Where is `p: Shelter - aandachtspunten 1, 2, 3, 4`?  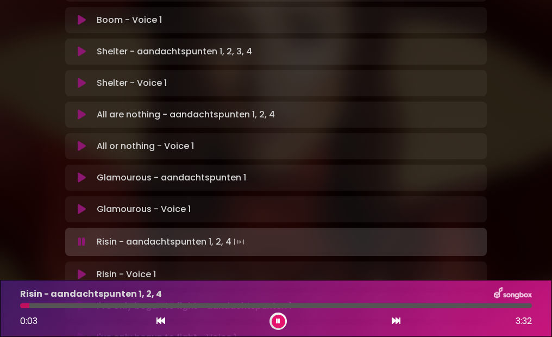
p: Shelter - aandachtspunten 1, 2, 3, 4 is located at coordinates (174, 52).